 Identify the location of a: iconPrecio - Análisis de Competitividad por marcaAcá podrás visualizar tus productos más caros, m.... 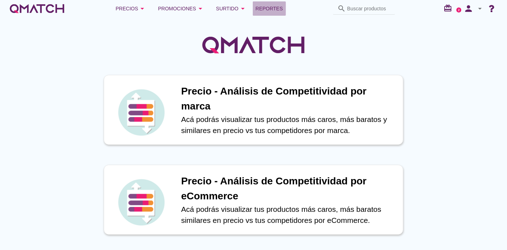
(254, 110).